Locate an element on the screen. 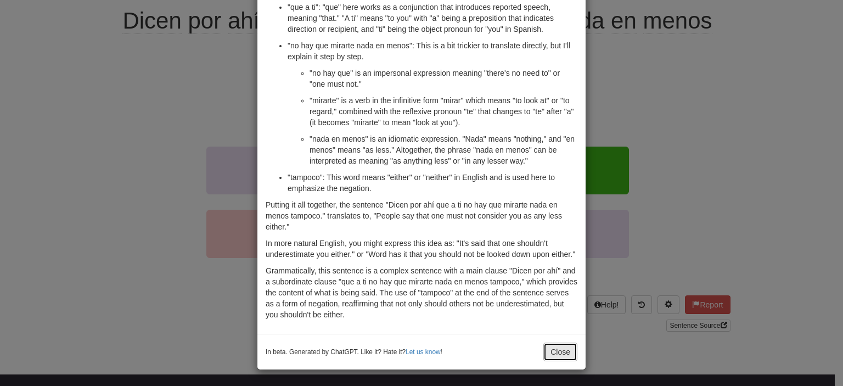 The height and width of the screenshot is (386, 843). p: "nada en menos" is an idiomatic expression. "Nada" means "nothing," and "en menos" means "as less... is located at coordinates (443, 150).